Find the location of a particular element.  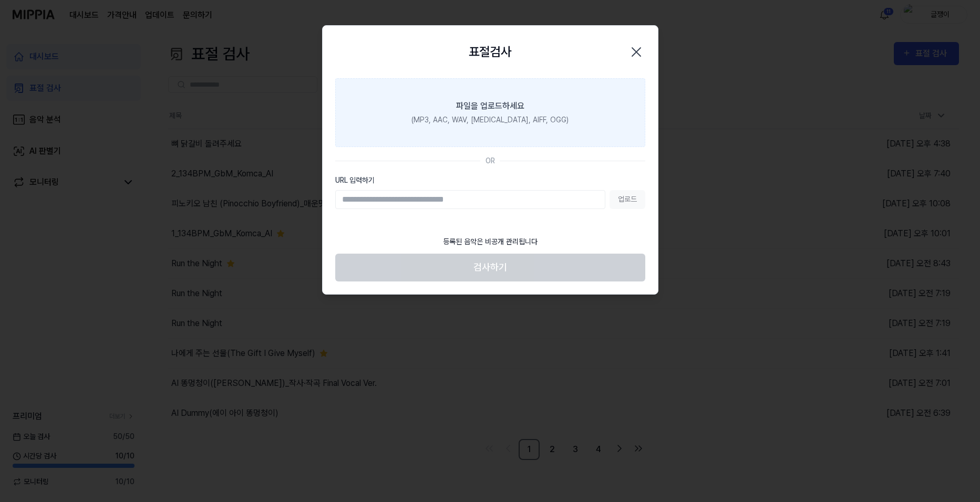

div: OR is located at coordinates (490, 161).